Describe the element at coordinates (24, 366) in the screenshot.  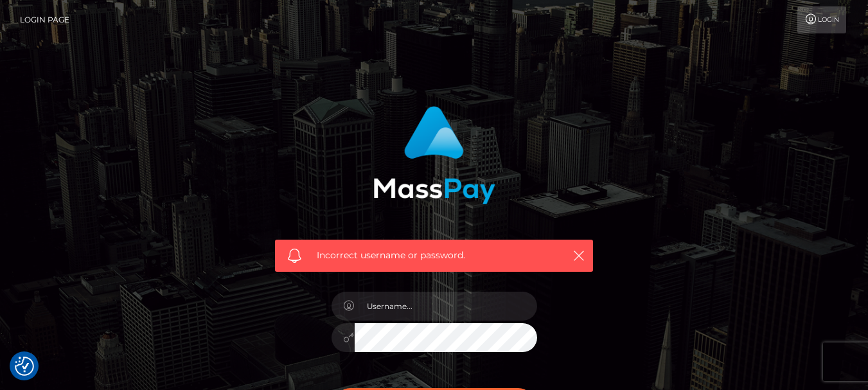
I see `img: Revisit consent button` at that location.